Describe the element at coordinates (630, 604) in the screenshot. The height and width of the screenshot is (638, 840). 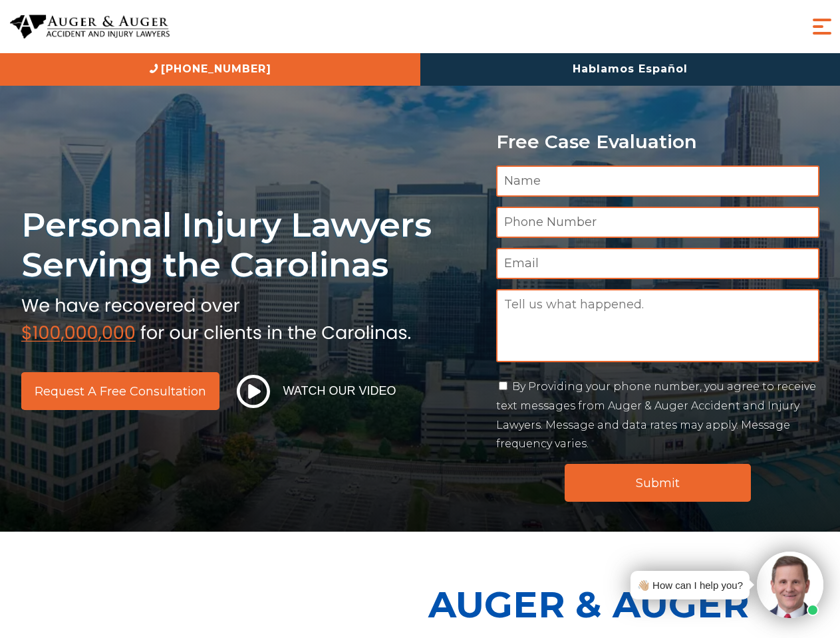
I see `p: Auger & Auger` at that location.